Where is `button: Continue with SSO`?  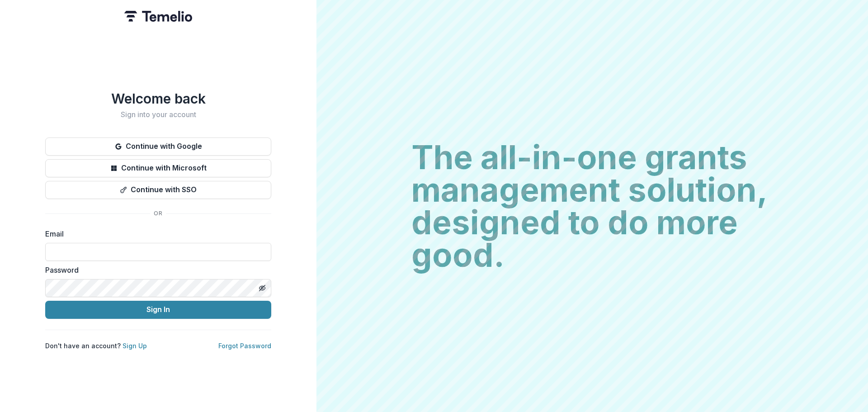
button: Continue with SSO is located at coordinates (158, 190).